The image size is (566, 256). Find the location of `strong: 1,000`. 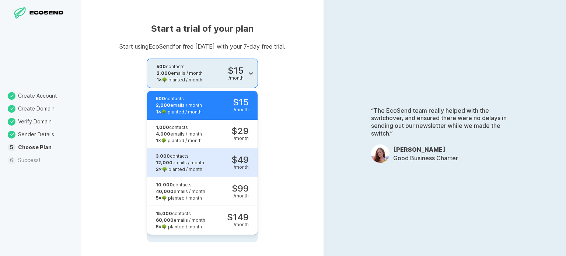

strong: 1,000 is located at coordinates (163, 127).